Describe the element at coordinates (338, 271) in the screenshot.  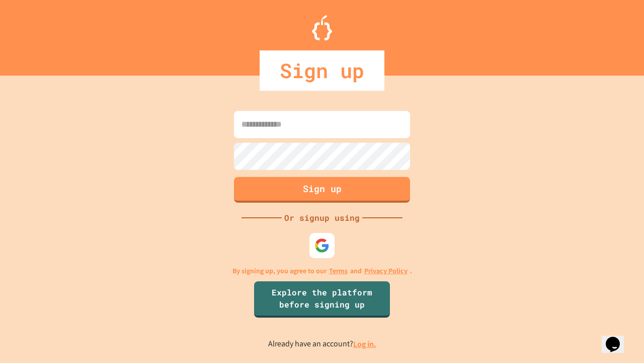
I see `a: Terms` at that location.